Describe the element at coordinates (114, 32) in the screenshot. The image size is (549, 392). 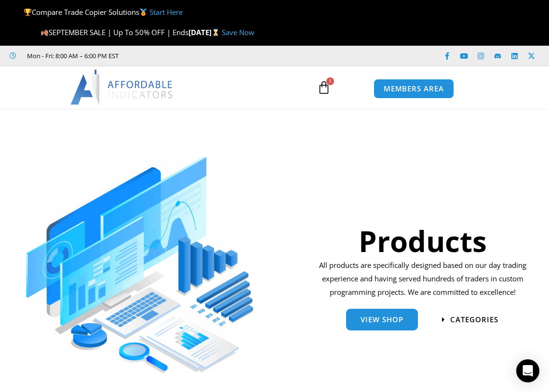
I see `span: SEPTEMBER SALE | Up To 50% OFF | Ends` at that location.